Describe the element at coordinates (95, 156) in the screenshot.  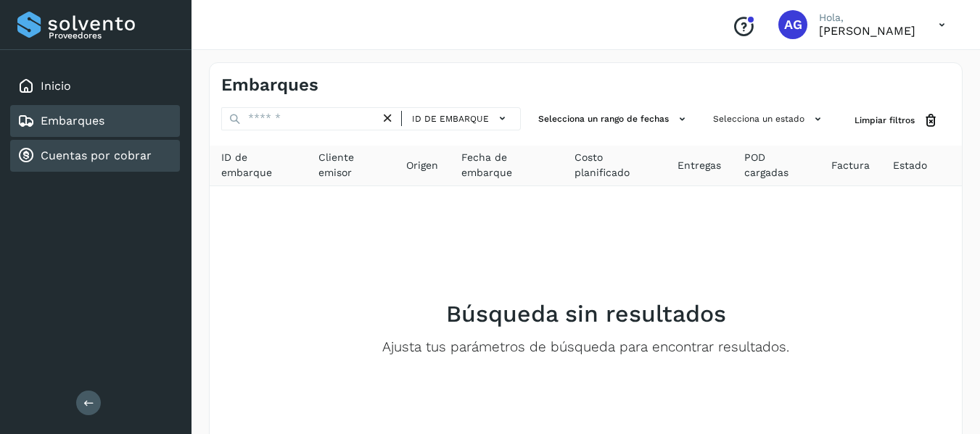
I see `div: Cuentas por cobrar` at that location.